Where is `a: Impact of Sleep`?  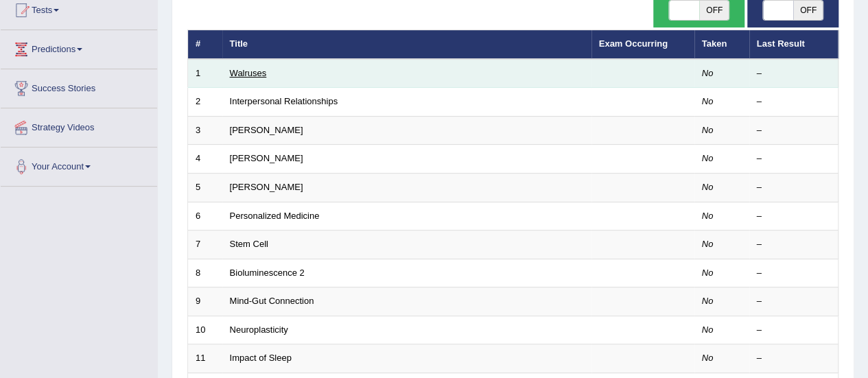
a: Impact of Sleep is located at coordinates (260, 357).